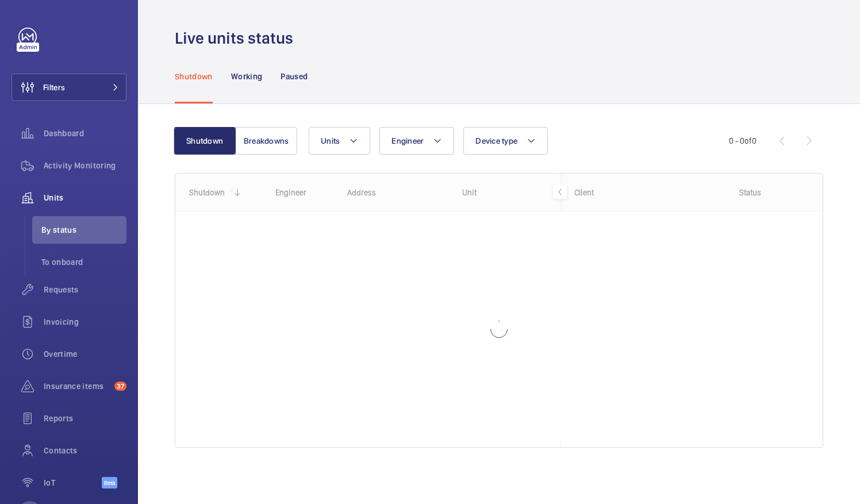  I want to click on span: Insurance items, so click(77, 386).